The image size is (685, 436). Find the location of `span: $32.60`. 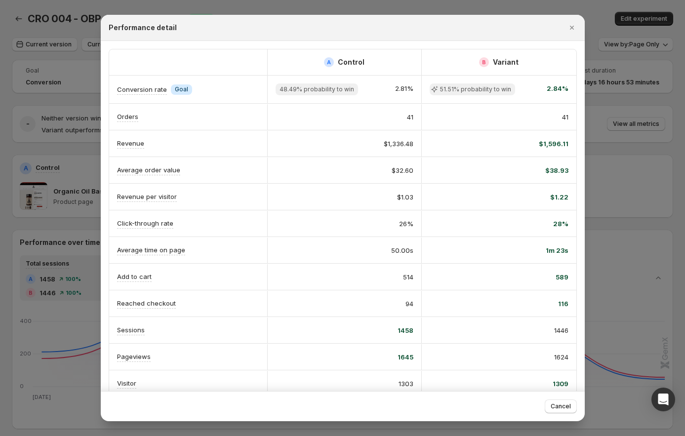

span: $32.60 is located at coordinates (403, 170).